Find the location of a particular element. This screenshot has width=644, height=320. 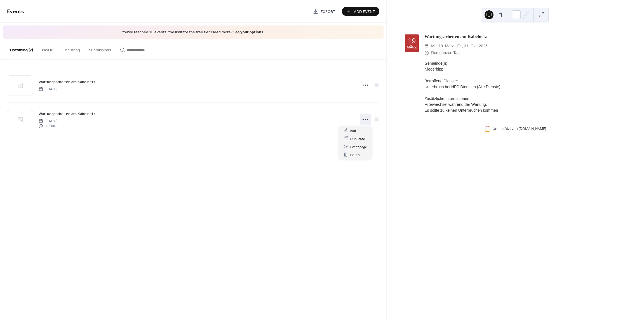

div: Gemeinde(n): Niederbipp Betroffene Dienste: Unterbruch bei HFC Diensten (Alle Dienste) Zusätzlich... is located at coordinates (525, 87).